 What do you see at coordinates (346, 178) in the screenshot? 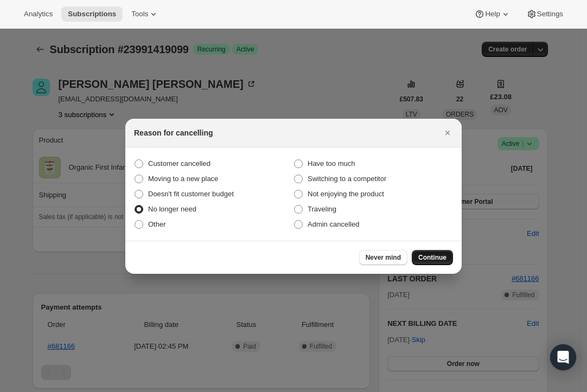
I see `span: Switching to a competitor` at bounding box center [346, 178].